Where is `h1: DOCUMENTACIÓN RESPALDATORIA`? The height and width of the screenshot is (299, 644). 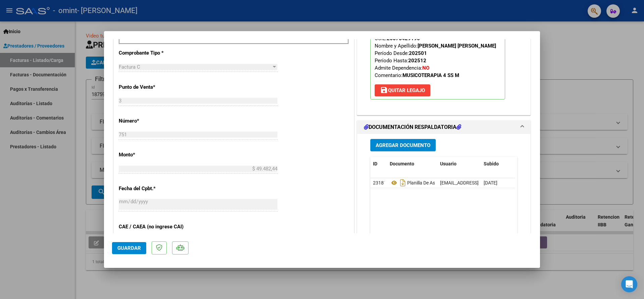
h1: DOCUMENTACIÓN RESPALDATORIA is located at coordinates (413, 127).